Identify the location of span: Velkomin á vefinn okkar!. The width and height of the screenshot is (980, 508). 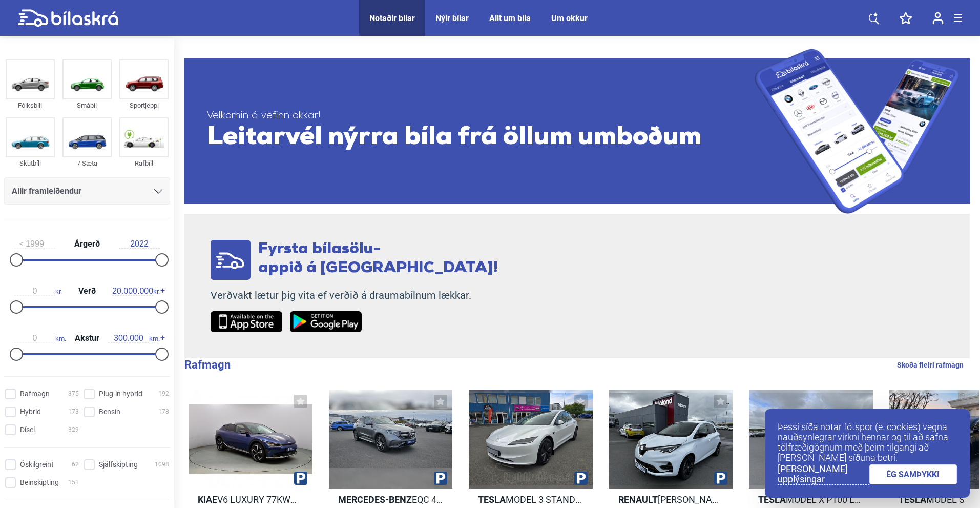
(481, 116).